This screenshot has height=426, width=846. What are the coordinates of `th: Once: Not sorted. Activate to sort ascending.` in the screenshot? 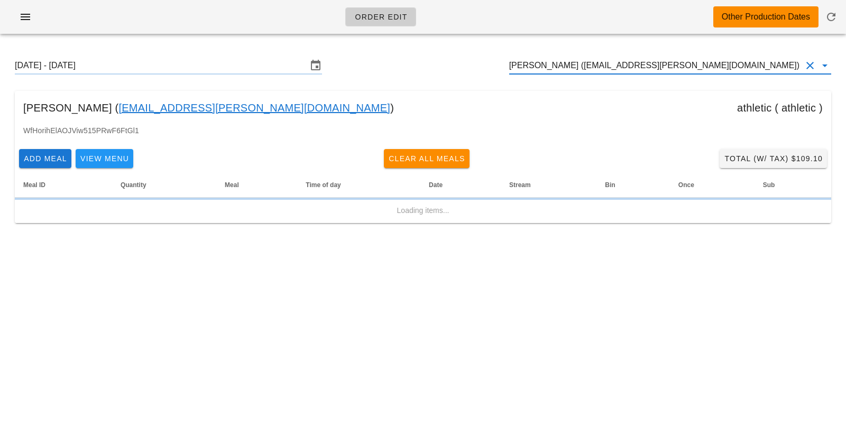 It's located at (712, 185).